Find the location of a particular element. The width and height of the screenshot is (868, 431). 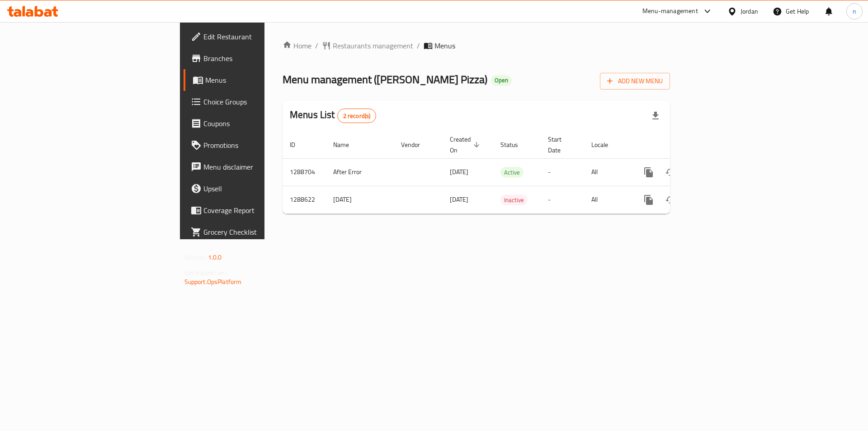

a: Menus is located at coordinates (254, 80).